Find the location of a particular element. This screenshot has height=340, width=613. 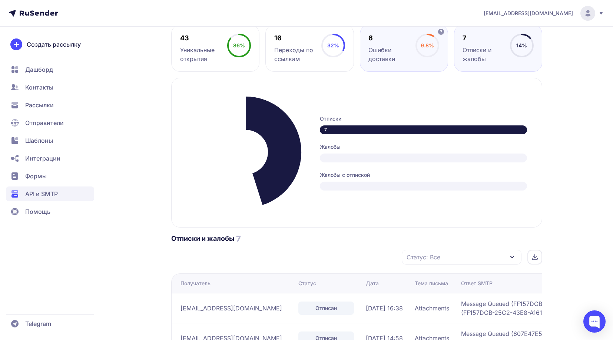

div: Дата is located at coordinates (372, 284).